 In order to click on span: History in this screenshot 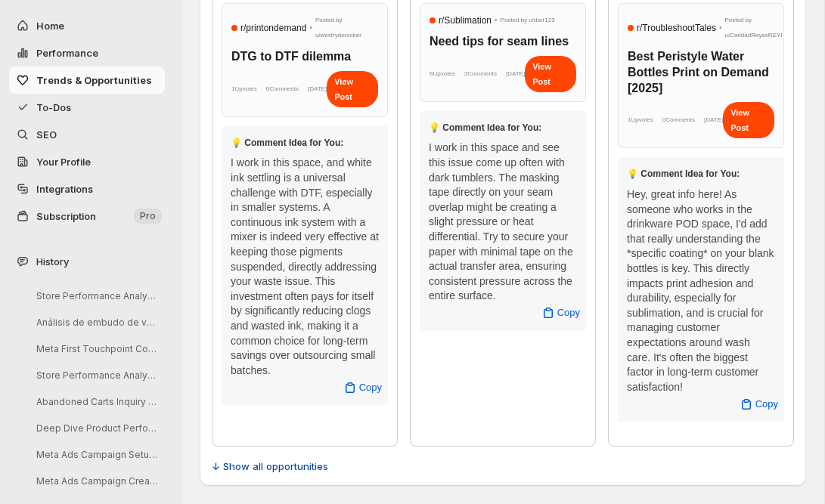, I will do `click(53, 262)`.